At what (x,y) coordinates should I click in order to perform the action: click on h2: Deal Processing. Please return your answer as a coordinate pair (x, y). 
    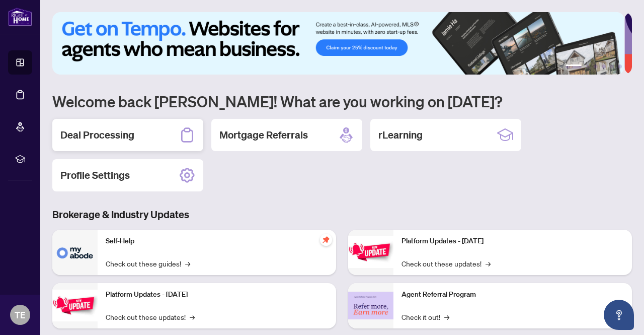
    Looking at the image, I should click on (97, 135).